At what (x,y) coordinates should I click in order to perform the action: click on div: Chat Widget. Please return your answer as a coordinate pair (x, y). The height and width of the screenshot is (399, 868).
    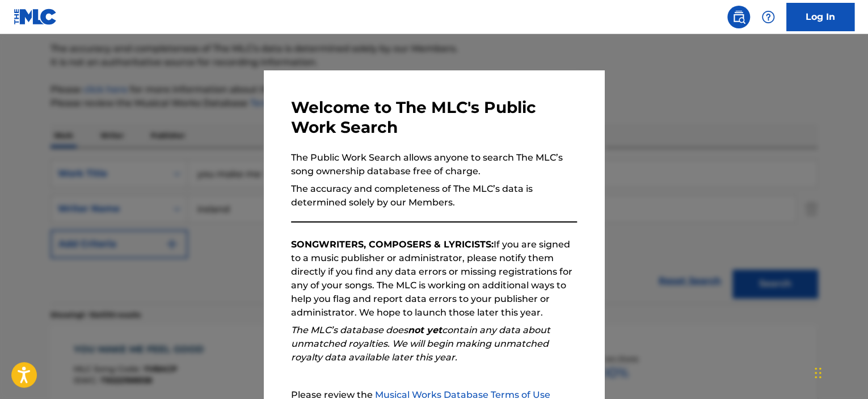
    Looking at the image, I should click on (839, 371).